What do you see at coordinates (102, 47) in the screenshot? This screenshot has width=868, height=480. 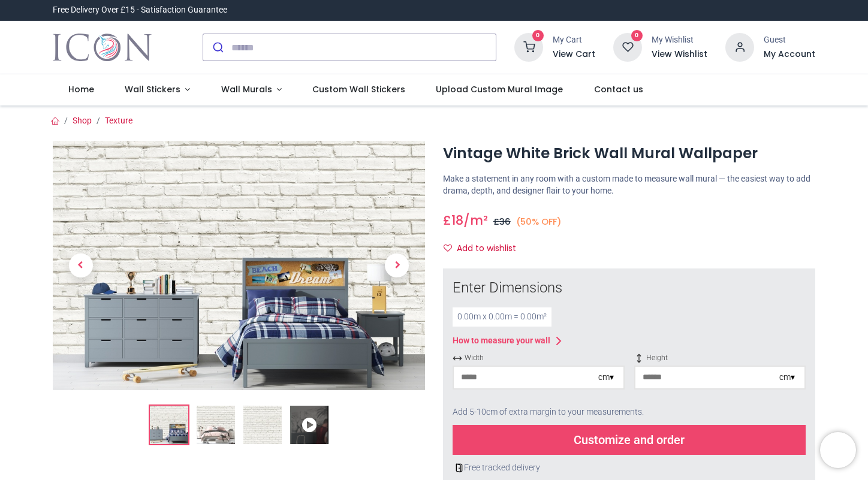 I see `a: Logo of Icon Wall Stickers` at bounding box center [102, 47].